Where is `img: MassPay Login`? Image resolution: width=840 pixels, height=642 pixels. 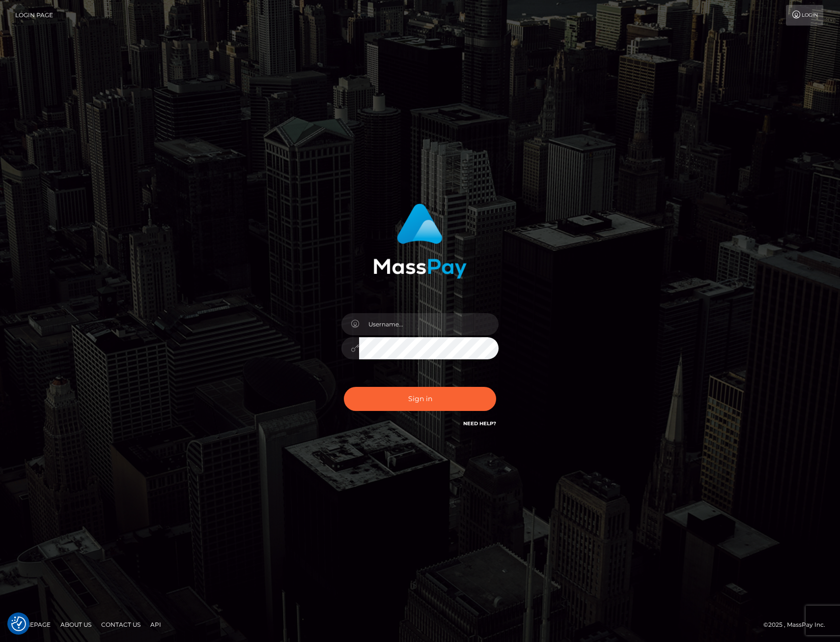
img: MassPay Login is located at coordinates (420, 241).